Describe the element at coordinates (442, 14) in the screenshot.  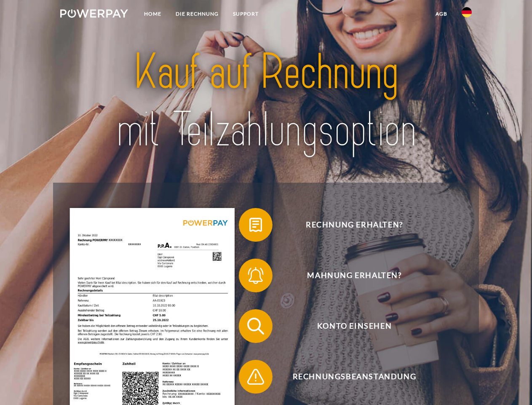
I see `a: agb` at that location.